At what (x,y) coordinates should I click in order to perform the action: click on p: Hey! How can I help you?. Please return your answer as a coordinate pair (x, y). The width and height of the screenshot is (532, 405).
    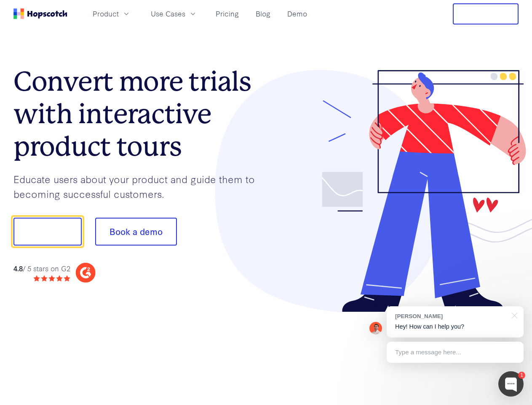
    Looking at the image, I should click on (455, 326).